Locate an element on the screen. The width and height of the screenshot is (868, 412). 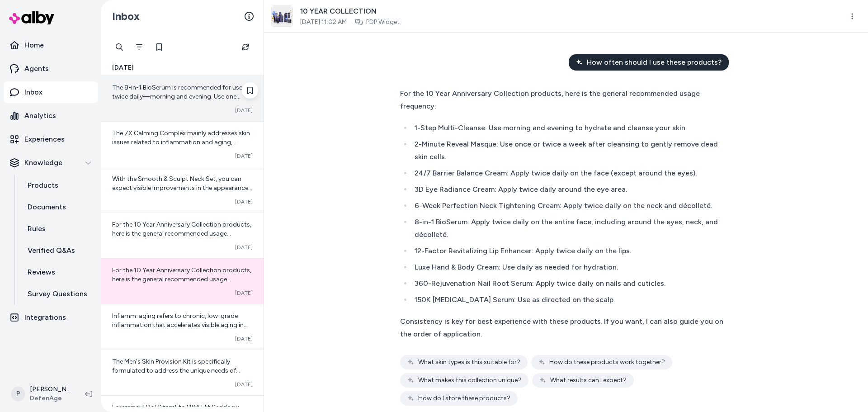
p: Agents is located at coordinates (37, 69).